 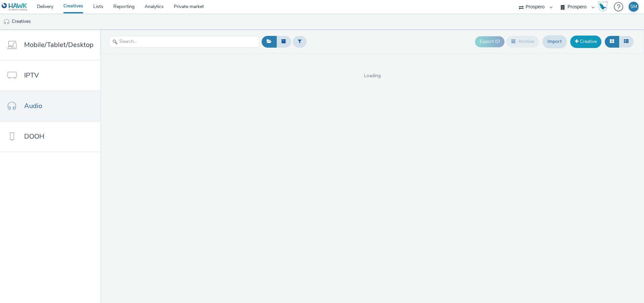 What do you see at coordinates (34, 136) in the screenshot?
I see `span: DOOH` at bounding box center [34, 136].